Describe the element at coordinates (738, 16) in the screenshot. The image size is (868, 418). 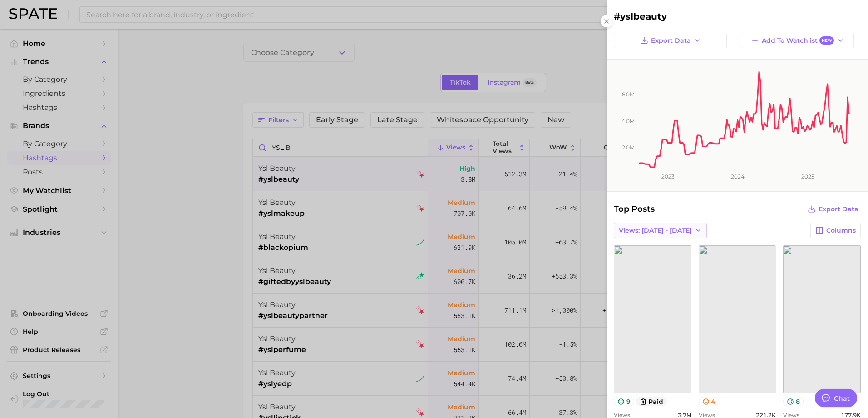
I see `h2: #yslbeauty` at that location.